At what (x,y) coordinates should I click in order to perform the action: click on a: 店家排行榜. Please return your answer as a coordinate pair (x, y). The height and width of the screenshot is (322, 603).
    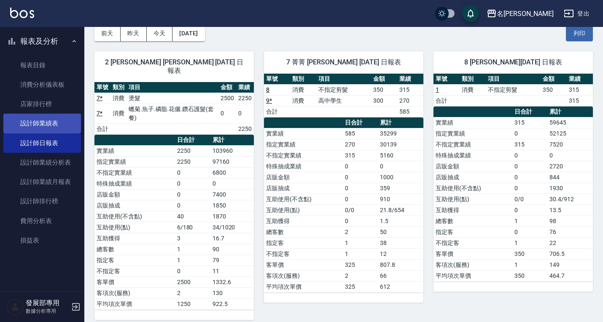
    Looking at the image, I should click on (42, 104).